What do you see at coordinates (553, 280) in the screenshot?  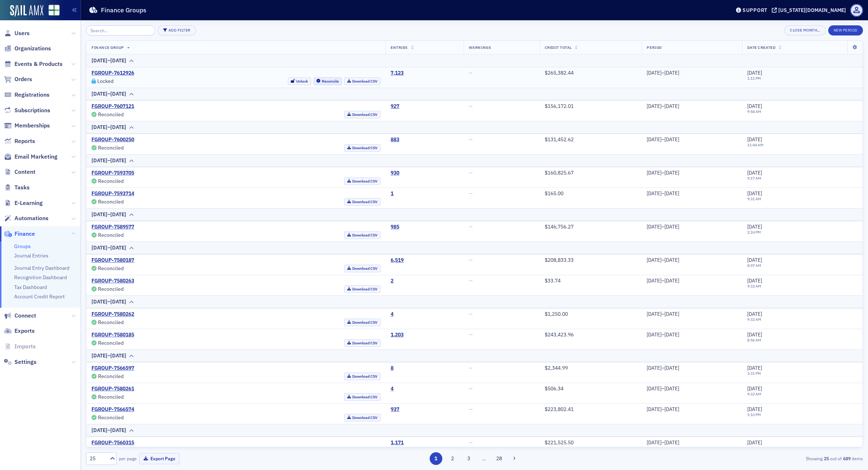 I see `span: $33.74` at bounding box center [553, 280].